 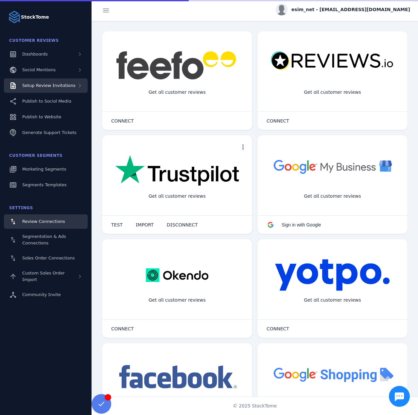 What do you see at coordinates (255, 406) in the screenshot?
I see `span: © 2025 StackTome` at bounding box center [255, 406].